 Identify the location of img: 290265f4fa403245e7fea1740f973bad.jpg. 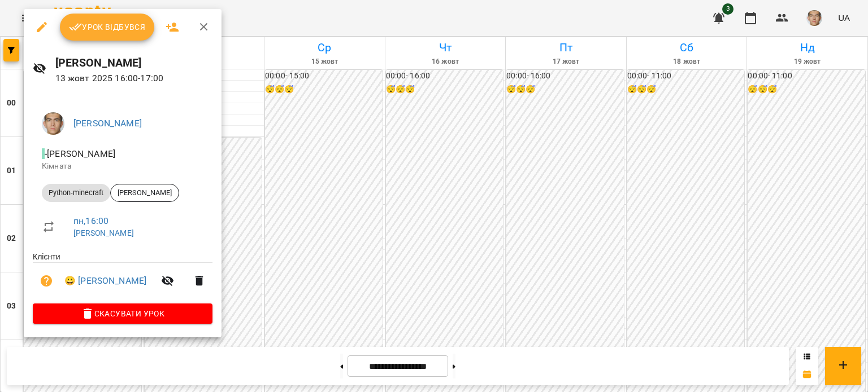
(53, 124).